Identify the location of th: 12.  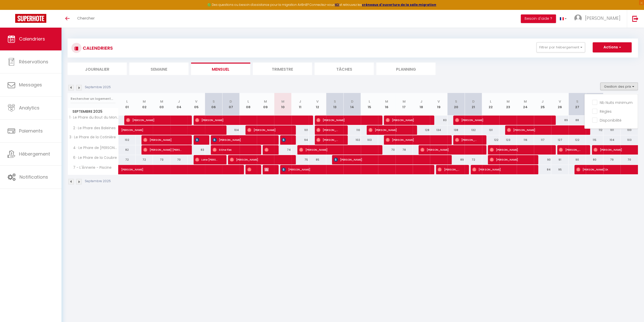
(318, 104).